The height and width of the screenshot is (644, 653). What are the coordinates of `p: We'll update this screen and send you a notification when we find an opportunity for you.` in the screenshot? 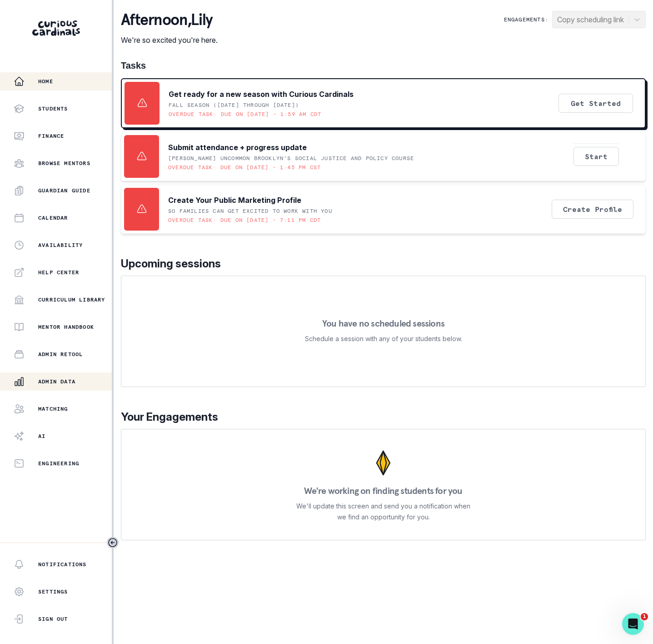 It's located at (384, 512).